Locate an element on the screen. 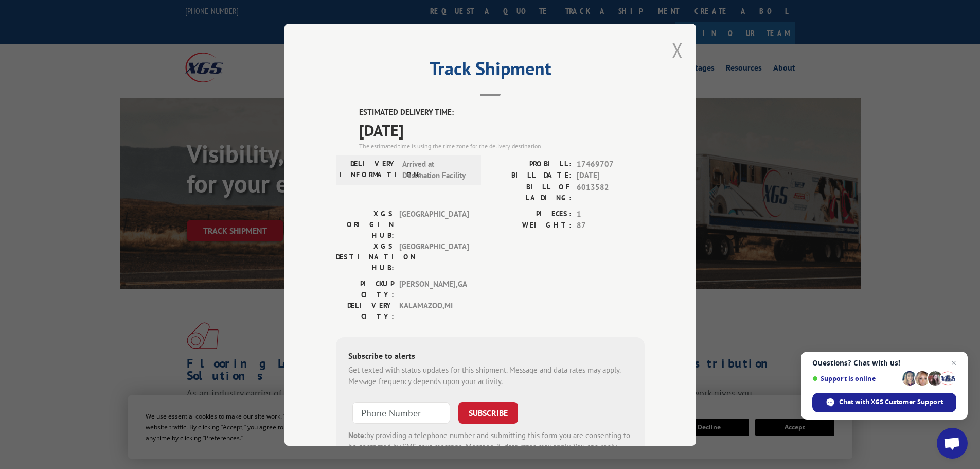 Image resolution: width=980 pixels, height=469 pixels. label: DELIVERY INFORMATION: is located at coordinates (368, 169).